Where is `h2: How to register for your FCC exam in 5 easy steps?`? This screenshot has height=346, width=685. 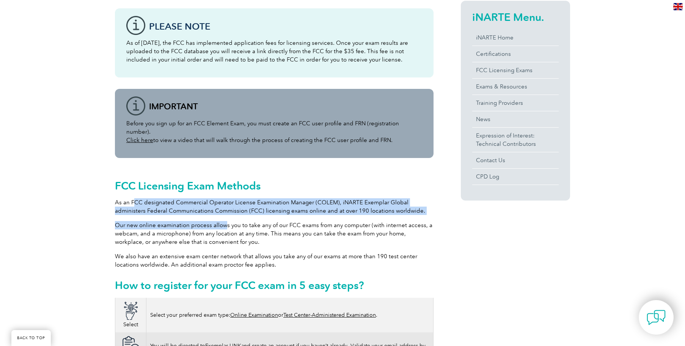
h2: How to register for your FCC exam in 5 easy steps? is located at coordinates (274, 285).